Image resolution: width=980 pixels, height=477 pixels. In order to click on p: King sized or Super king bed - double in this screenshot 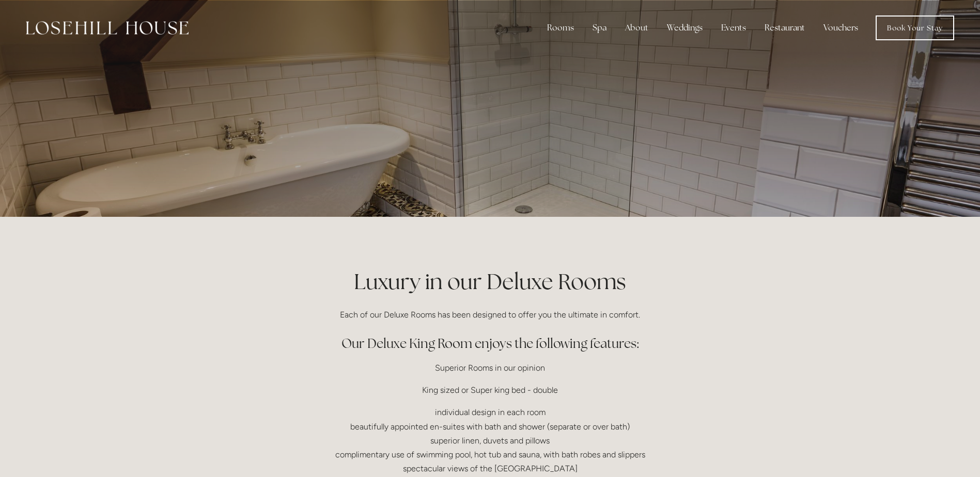, I will do `click(490, 390)`.